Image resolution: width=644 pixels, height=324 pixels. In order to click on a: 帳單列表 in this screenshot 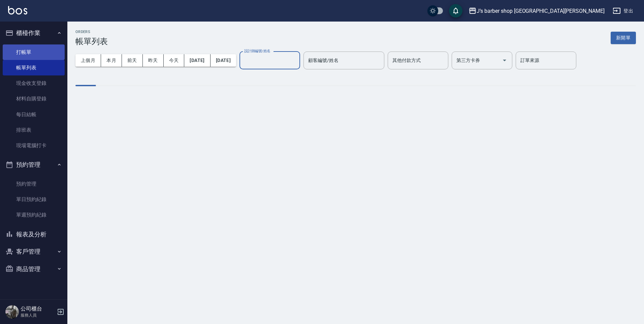, I will do `click(34, 68)`.